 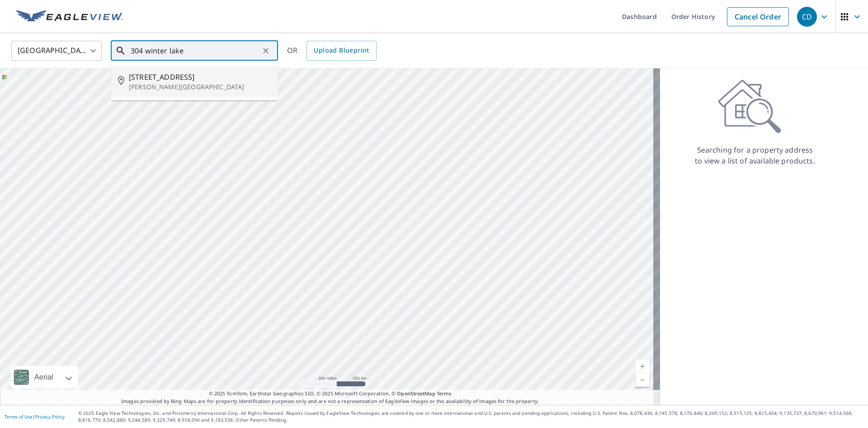 I want to click on p: Searching for a property address to view a list of available products., so click(x=755, y=155).